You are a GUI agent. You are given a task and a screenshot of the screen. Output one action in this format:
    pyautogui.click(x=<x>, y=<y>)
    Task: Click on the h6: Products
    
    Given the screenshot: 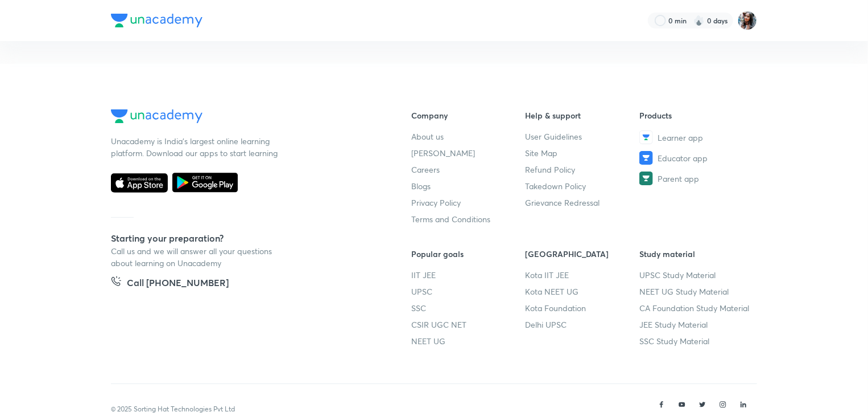 What is the action you would take?
    pyautogui.click(x=696, y=115)
    